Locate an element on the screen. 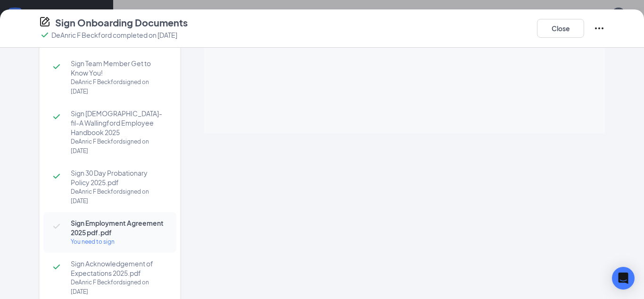 The image size is (644, 299). svg: Ellipses is located at coordinates (599, 28).